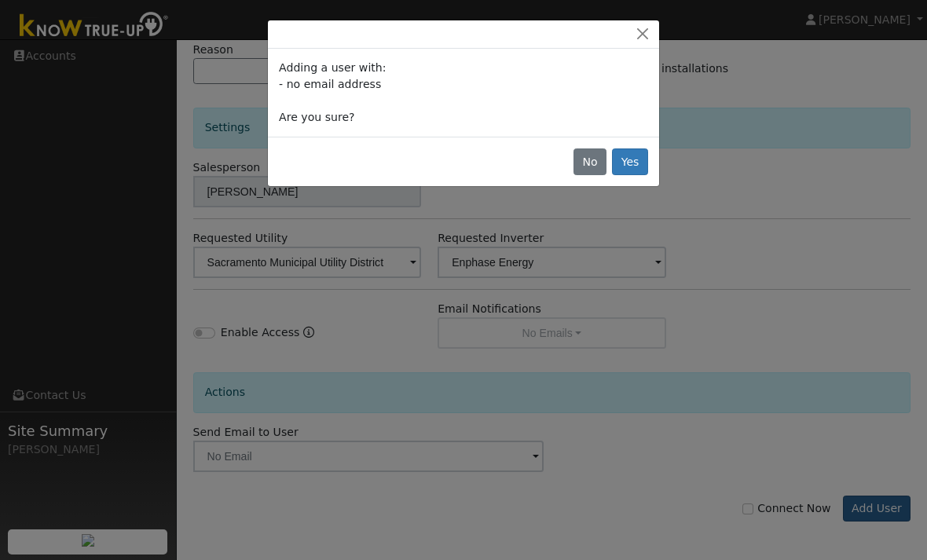 Image resolution: width=927 pixels, height=560 pixels. What do you see at coordinates (643, 34) in the screenshot?
I see `button: Close` at bounding box center [643, 34].